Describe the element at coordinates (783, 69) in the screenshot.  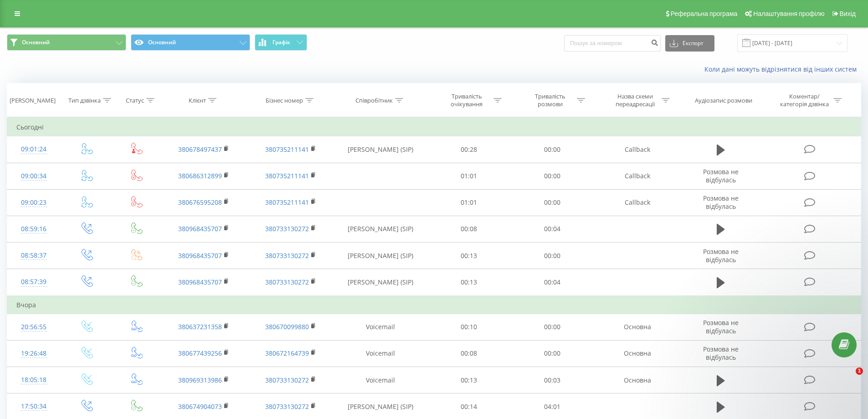
I see `a: Коли дані можуть відрізнятися вiд інших систем` at that location.